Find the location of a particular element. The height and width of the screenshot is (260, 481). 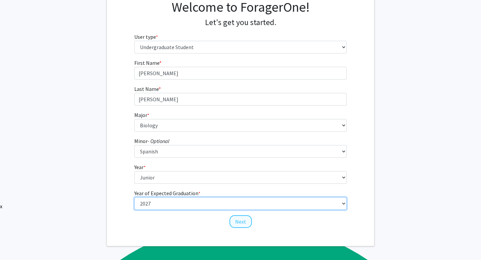

label: Major is located at coordinates (142, 115).